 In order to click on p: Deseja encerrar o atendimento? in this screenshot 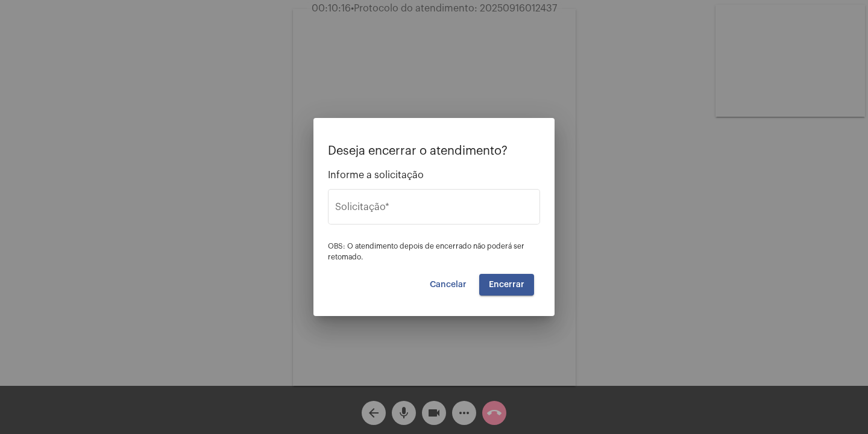, I will do `click(434, 151)`.